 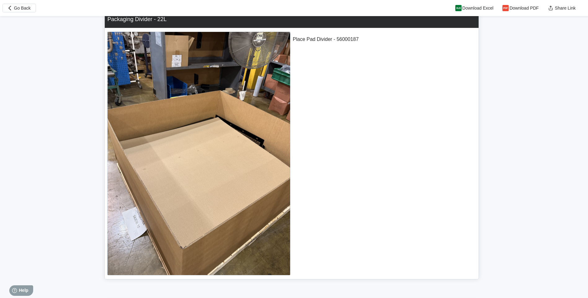 I want to click on button: Share Link, so click(x=562, y=8).